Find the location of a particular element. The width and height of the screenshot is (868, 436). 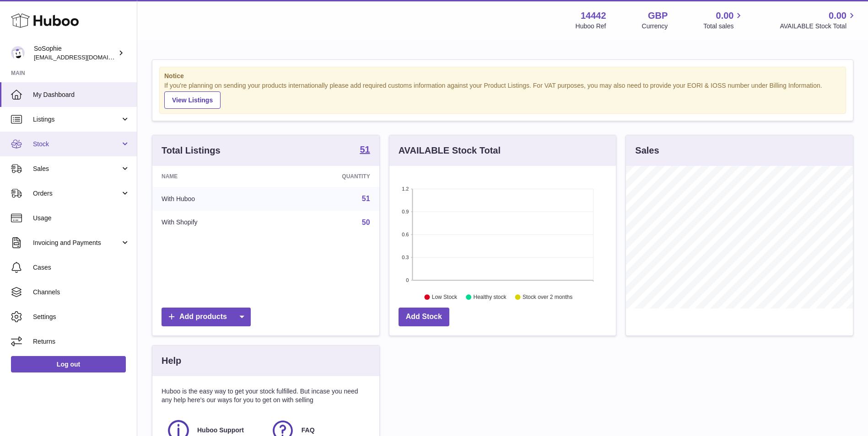

a: 0.00 AVAILABLE Stock Total is located at coordinates (818, 20).